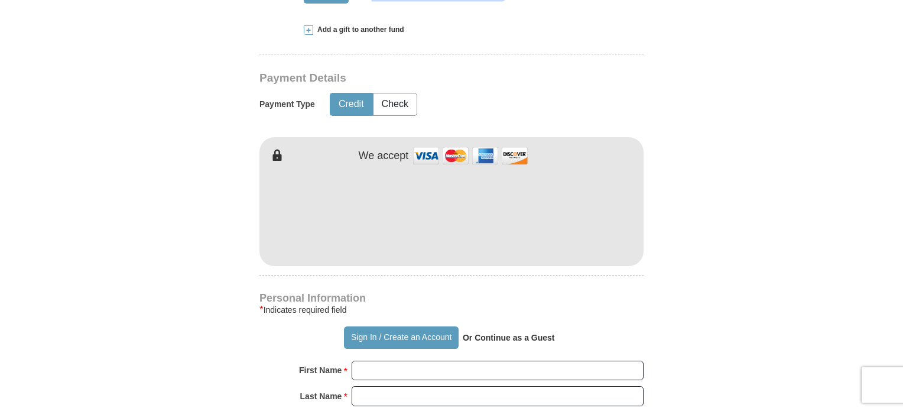 The width and height of the screenshot is (903, 411). Describe the element at coordinates (321, 396) in the screenshot. I see `strong: Last Name` at that location.